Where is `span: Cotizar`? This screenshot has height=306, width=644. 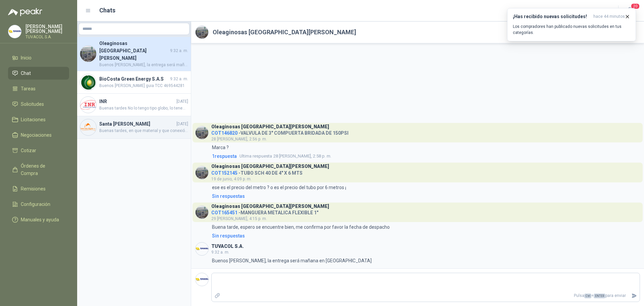
span: Cotizar is located at coordinates (29, 150).